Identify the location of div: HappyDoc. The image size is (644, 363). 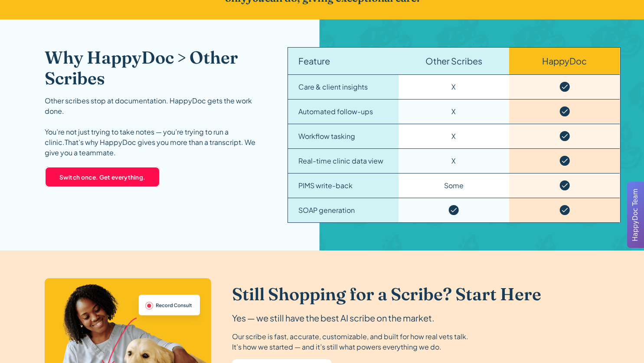
(564, 61).